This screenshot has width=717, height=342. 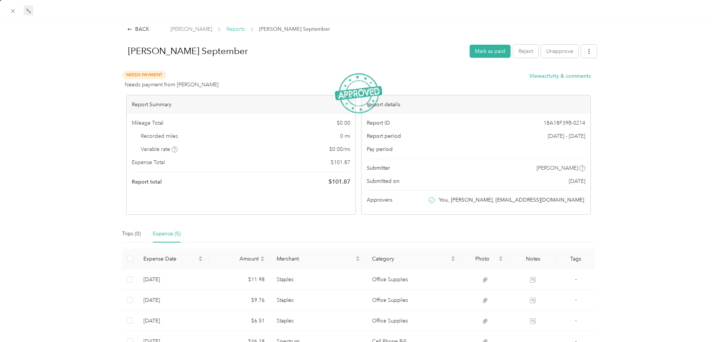 I want to click on span: Pay period, so click(x=379, y=149).